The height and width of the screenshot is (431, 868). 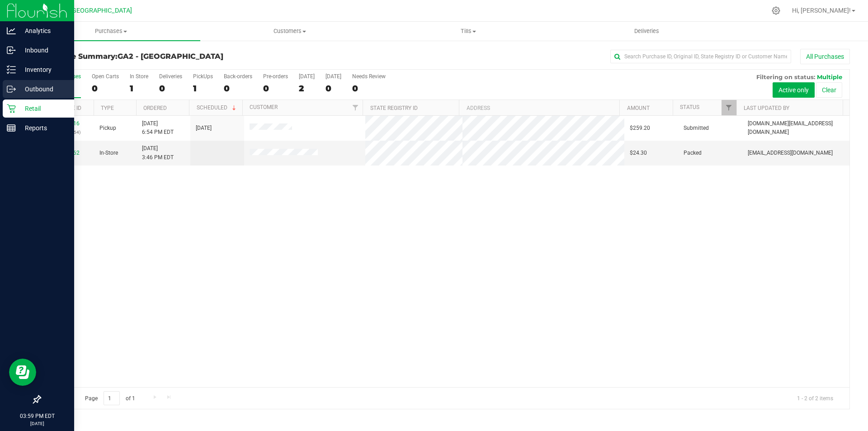 What do you see at coordinates (786, 77) in the screenshot?
I see `span: Filtering on status:` at bounding box center [786, 77].